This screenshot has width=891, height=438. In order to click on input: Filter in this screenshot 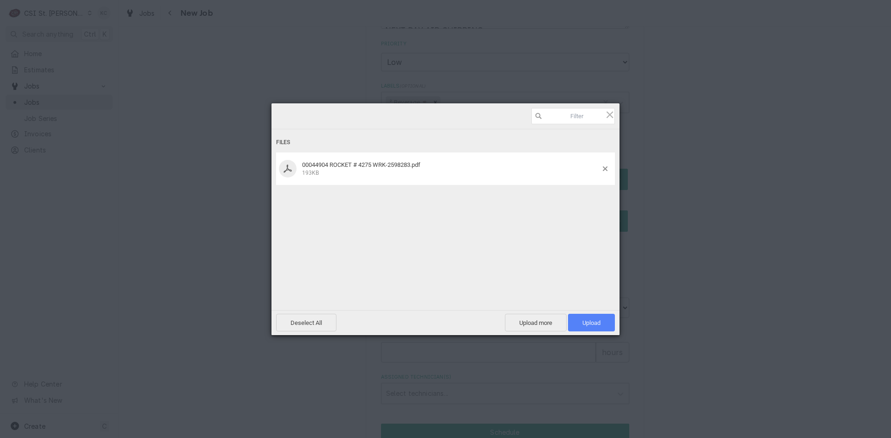, I will do `click(573, 116)`.